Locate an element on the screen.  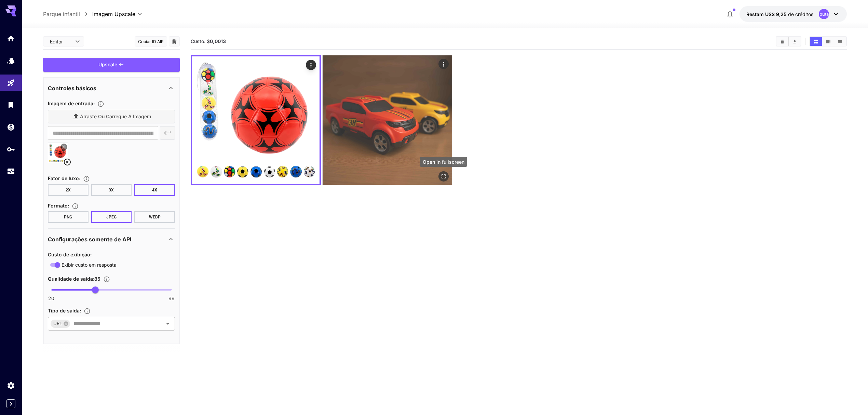
div: Controles básicos is located at coordinates (112, 88).